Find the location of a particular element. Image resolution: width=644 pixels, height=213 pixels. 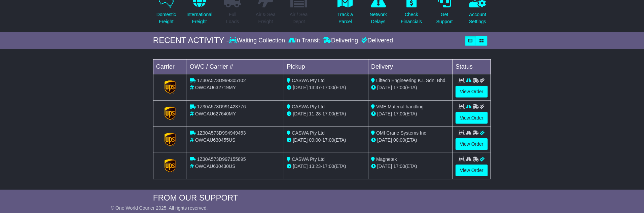

span: 13:37 is located at coordinates (315, 88).